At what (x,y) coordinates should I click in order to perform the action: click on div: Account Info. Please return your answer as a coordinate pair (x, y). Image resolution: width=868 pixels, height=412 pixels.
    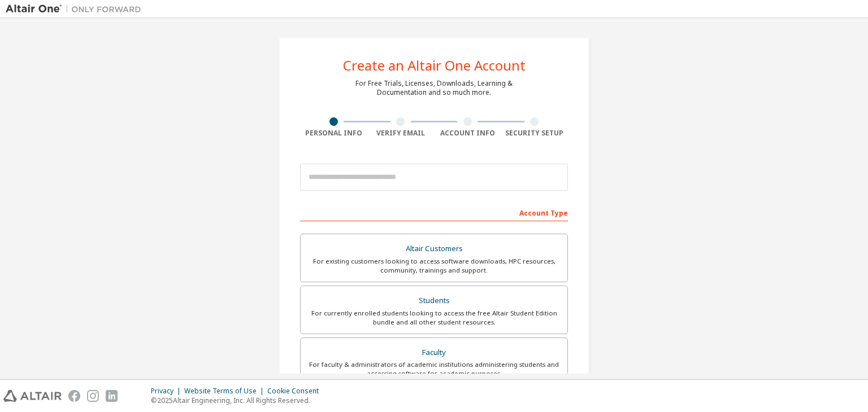
    Looking at the image, I should click on (467, 133).